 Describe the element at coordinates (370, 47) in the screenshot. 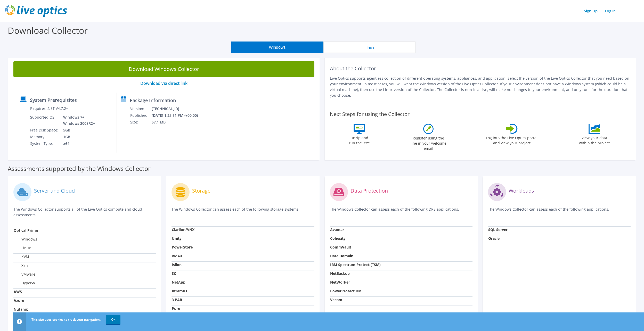

I see `button: Linux` at that location.